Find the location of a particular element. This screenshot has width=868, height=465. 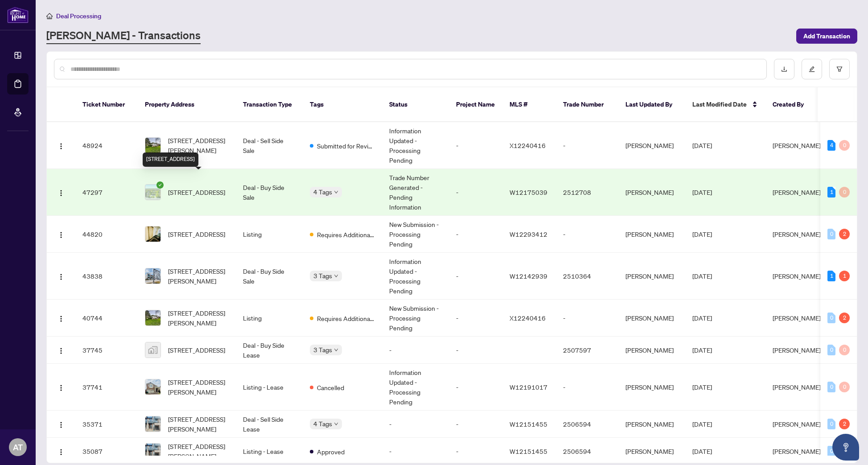

th: Project Name is located at coordinates (476, 105).